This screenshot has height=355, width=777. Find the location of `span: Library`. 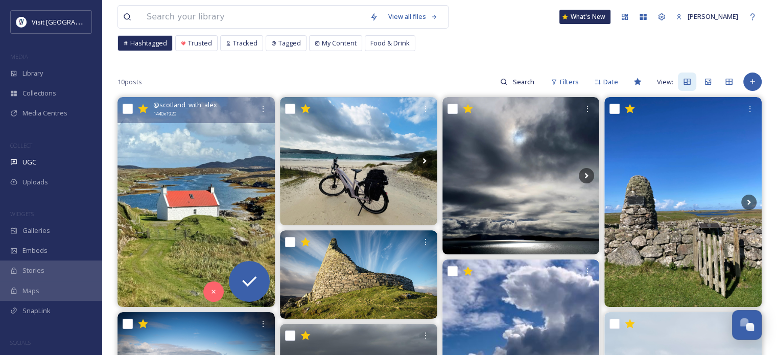

span: Library is located at coordinates (33, 73).